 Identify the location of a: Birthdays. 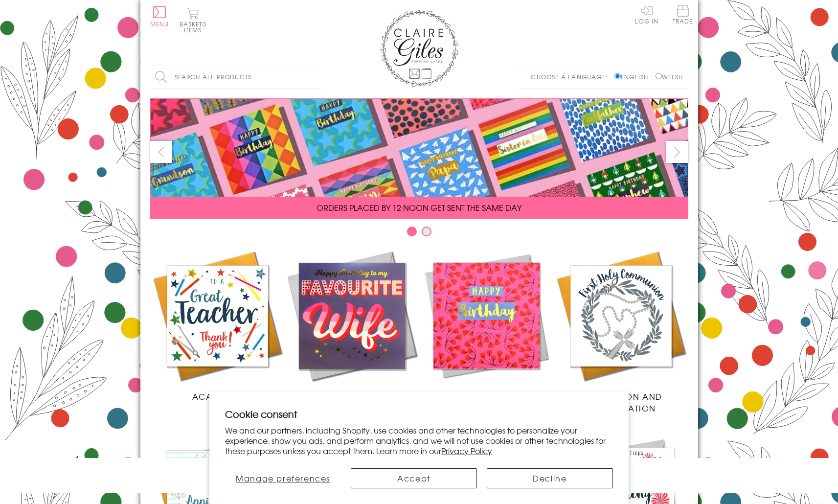
(486, 325).